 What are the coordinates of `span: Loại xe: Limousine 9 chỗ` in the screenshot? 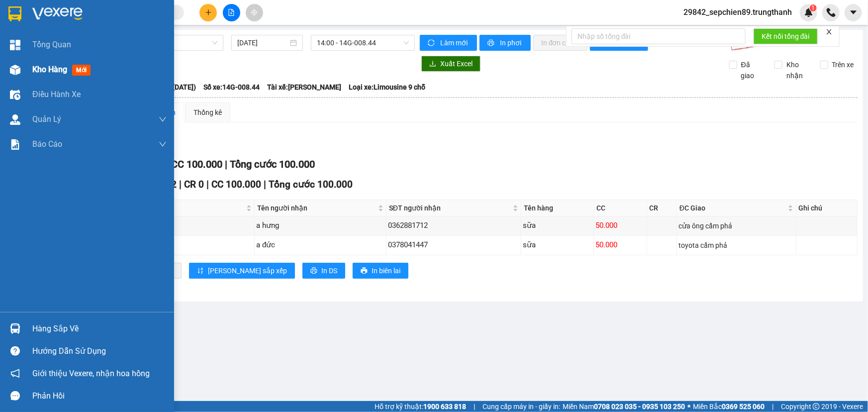 It's located at (387, 87).